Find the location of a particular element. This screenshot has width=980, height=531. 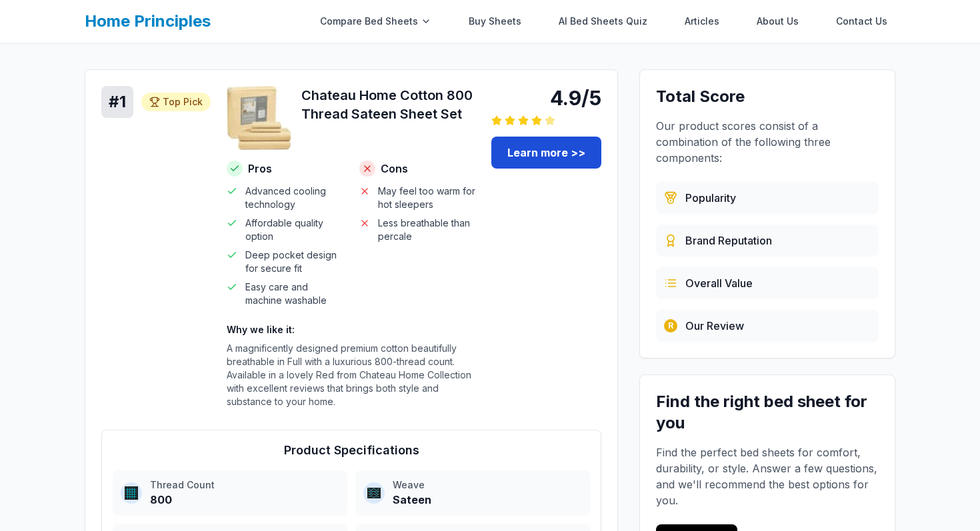

h4: Product Specifications is located at coordinates (351, 450).